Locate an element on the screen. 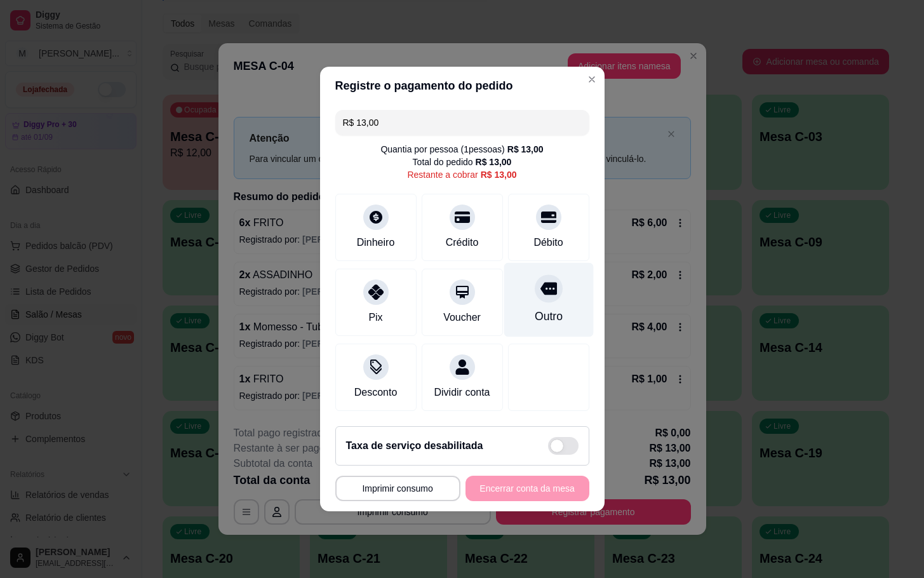 The width and height of the screenshot is (924, 578). button: Close is located at coordinates (592, 80).